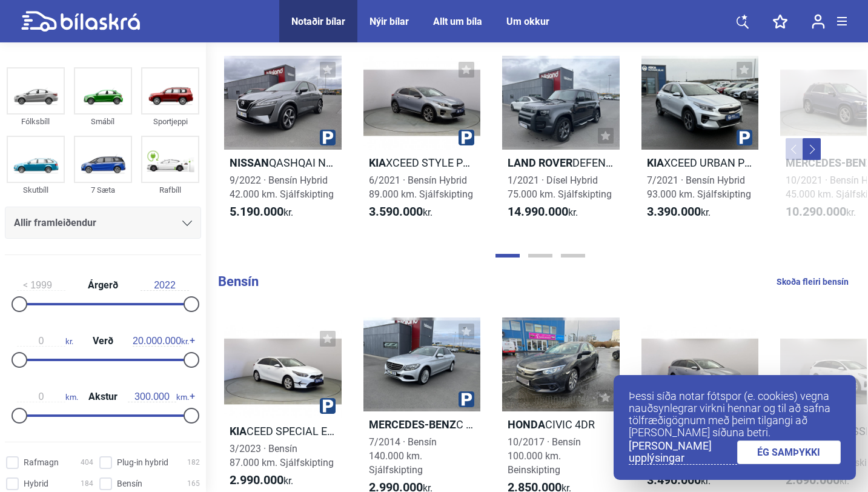  Describe the element at coordinates (389, 21) in the screenshot. I see `a: Nýir bílar` at that location.